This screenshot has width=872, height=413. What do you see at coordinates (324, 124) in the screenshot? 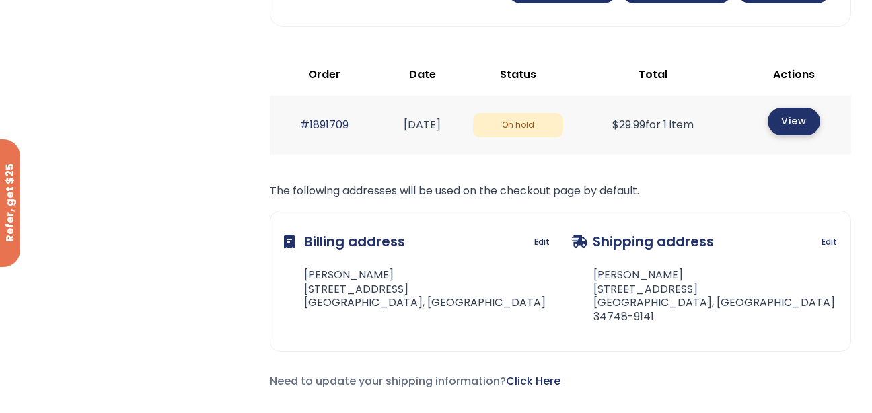
I see `a: #1891709` at bounding box center [324, 124].